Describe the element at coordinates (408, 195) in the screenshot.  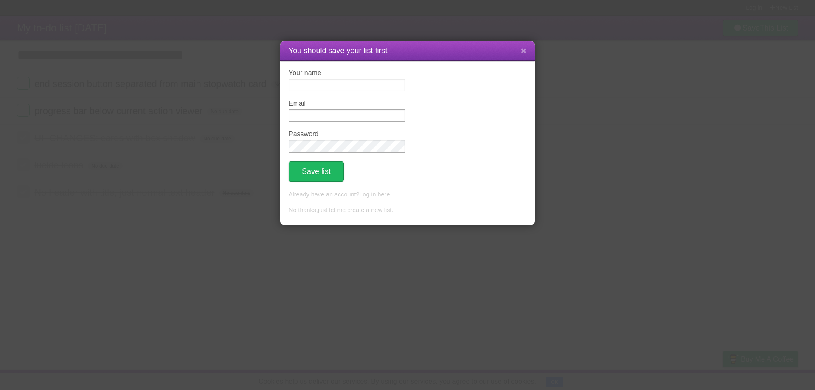
I see `p: Already have an account? .` at that location.